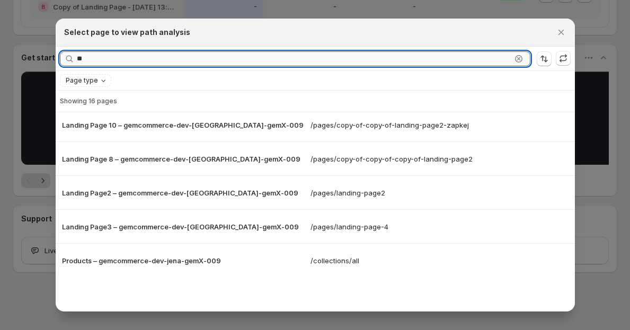  I want to click on p: /collections/all, so click(441, 261).